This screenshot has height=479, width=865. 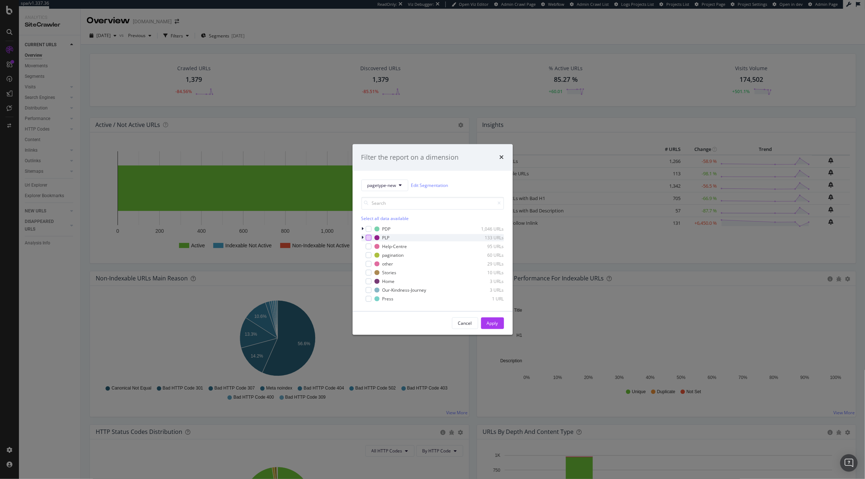 What do you see at coordinates (486, 229) in the screenshot?
I see `div: 1,046 URLs` at bounding box center [486, 229].